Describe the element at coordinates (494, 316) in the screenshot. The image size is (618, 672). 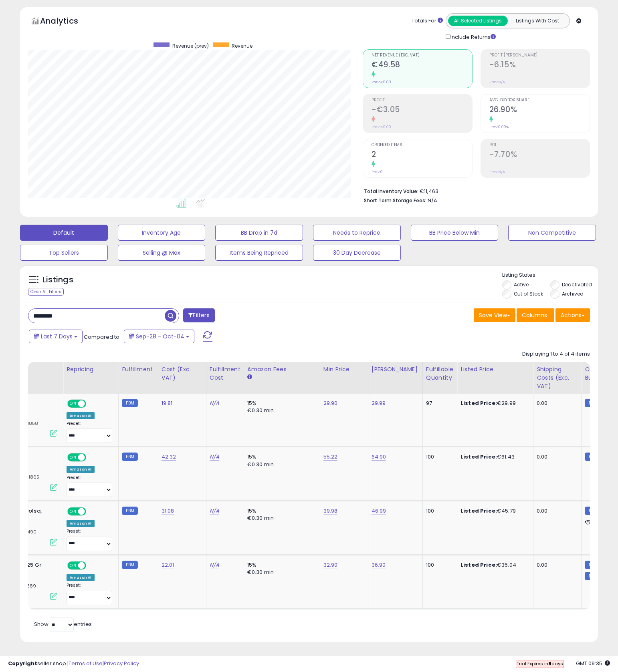
I see `button: Save View` at that location.